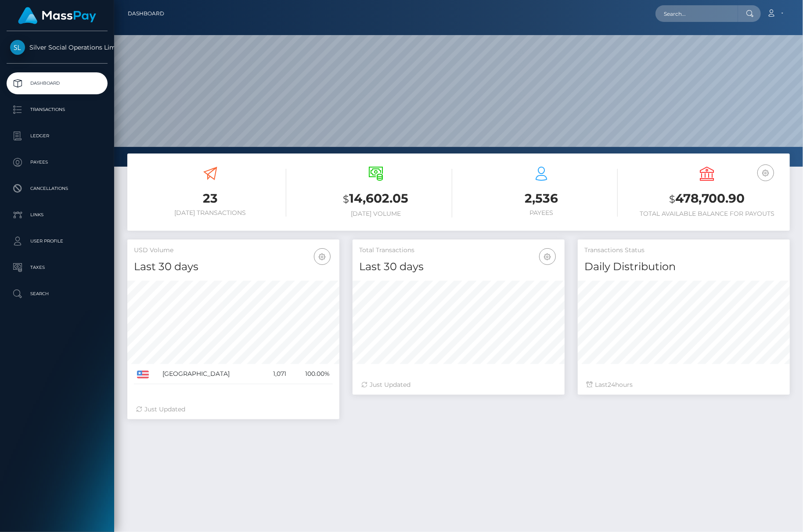 The height and width of the screenshot is (532, 803). Describe the element at coordinates (707, 199) in the screenshot. I see `h3: 478,700.90` at that location.